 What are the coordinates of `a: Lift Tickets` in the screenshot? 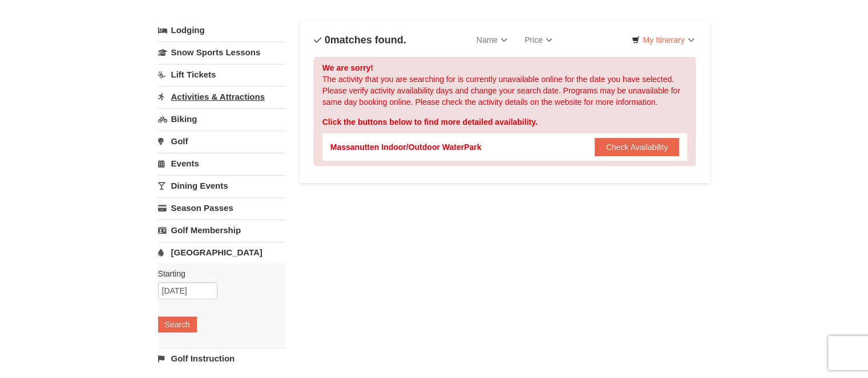 It's located at (221, 74).